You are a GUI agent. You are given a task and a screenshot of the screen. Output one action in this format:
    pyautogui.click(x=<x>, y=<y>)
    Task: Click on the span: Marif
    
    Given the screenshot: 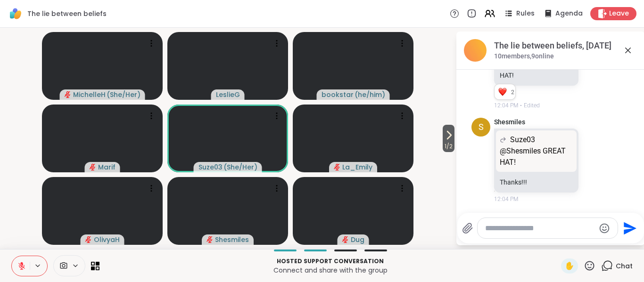 What is the action you would take?
    pyautogui.click(x=106, y=167)
    